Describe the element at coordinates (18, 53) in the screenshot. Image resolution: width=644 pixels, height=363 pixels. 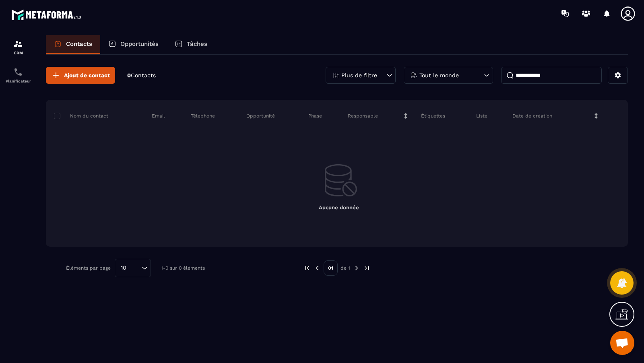
I see `p: CRM` at that location.